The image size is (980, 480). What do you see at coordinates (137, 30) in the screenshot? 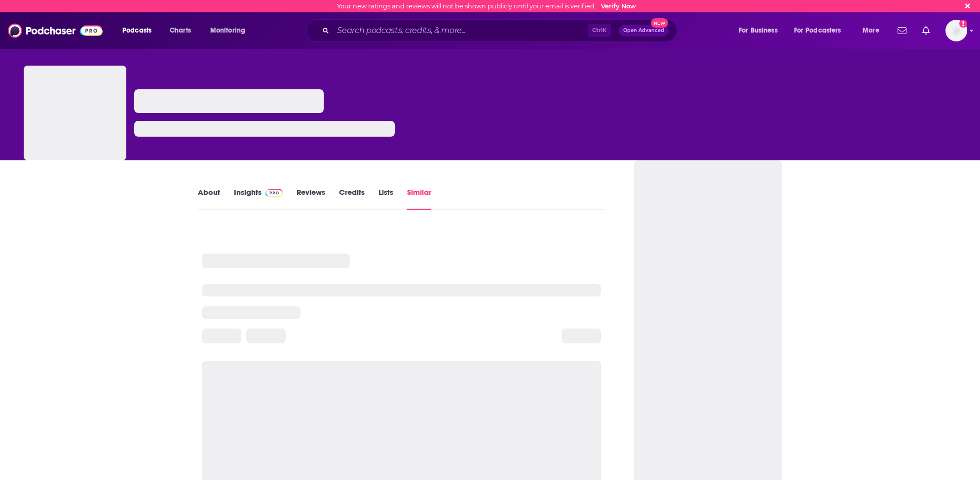
I see `span: Podcasts` at bounding box center [137, 30].